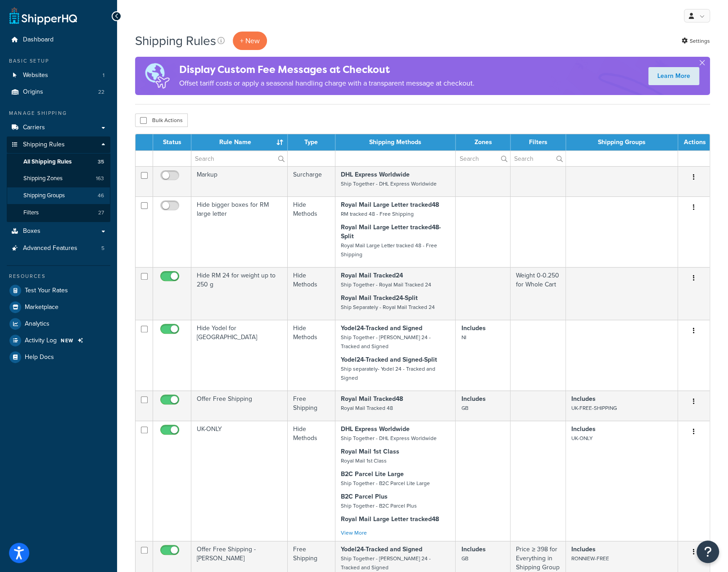 Image resolution: width=728 pixels, height=572 pixels. What do you see at coordinates (240, 143) in the screenshot?
I see `th: Rule Name : activate to sort column ascending` at bounding box center [240, 143].